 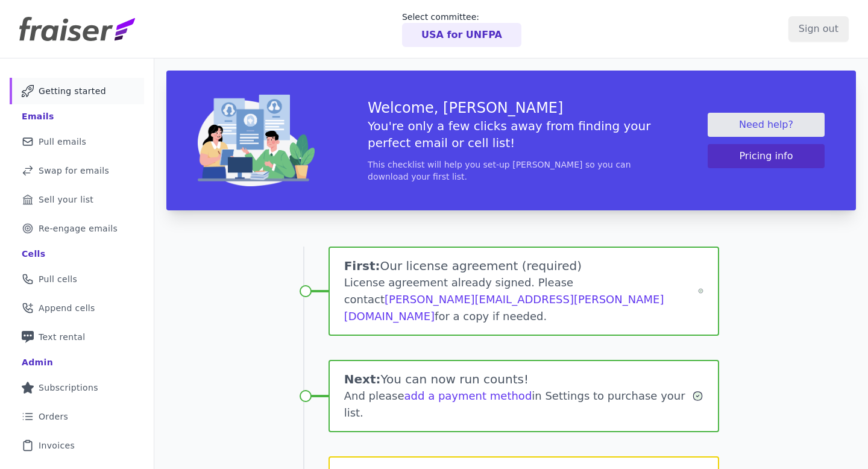 What do you see at coordinates (462, 35) in the screenshot?
I see `p: USA for UNFPA` at bounding box center [462, 35].